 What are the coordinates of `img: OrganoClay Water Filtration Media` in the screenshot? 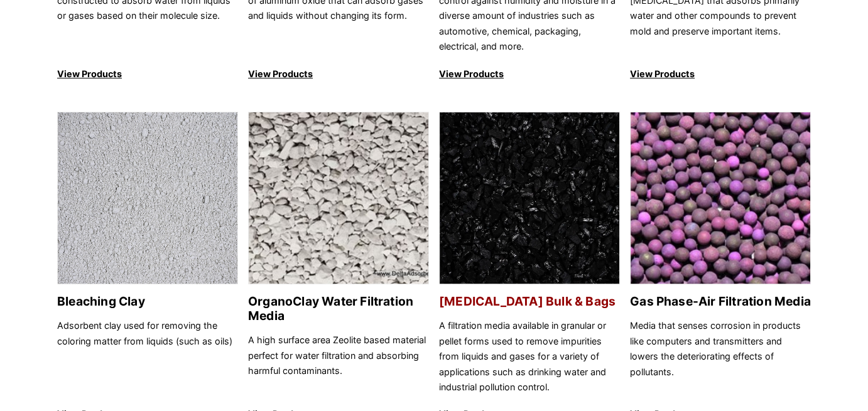 It's located at (338, 199).